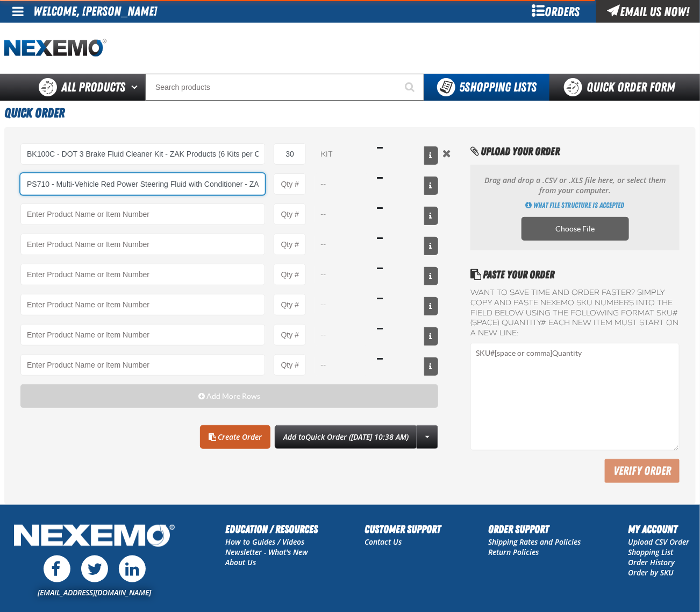 This screenshot has width=700, height=612. Describe the element at coordinates (651, 571) in the screenshot. I see `a: Order by SKU` at that location.